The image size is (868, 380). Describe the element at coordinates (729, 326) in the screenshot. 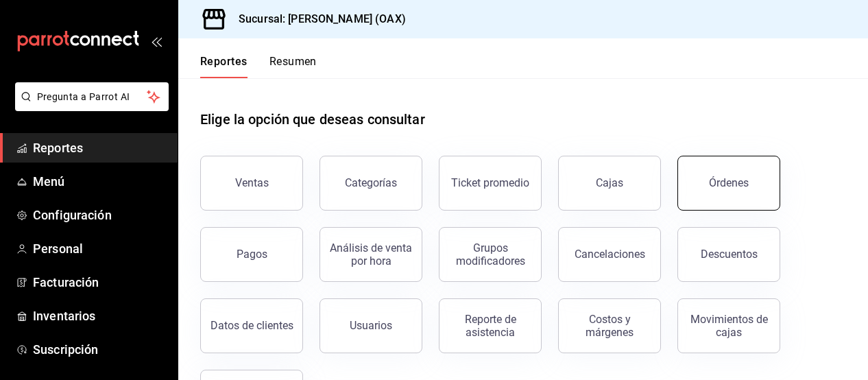

I see `div: Movimientos de cajas` at that location.